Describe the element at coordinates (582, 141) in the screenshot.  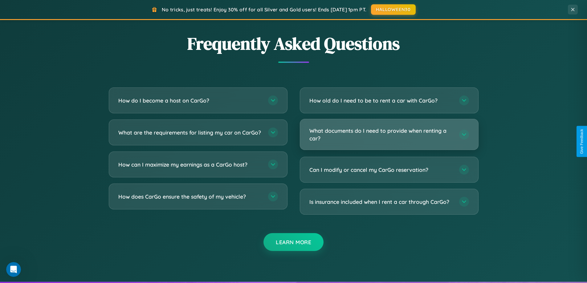
I see `div: Give Feedback` at that location.